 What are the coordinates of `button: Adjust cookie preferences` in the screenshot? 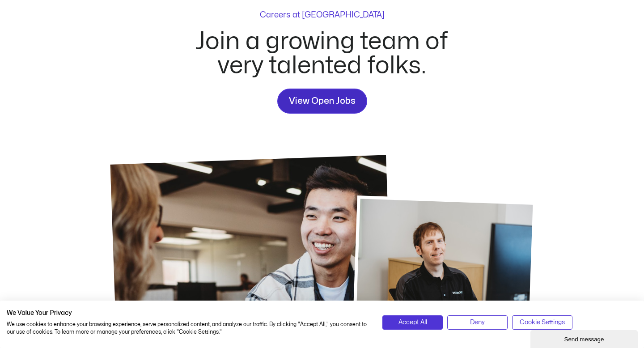 It's located at (542, 323).